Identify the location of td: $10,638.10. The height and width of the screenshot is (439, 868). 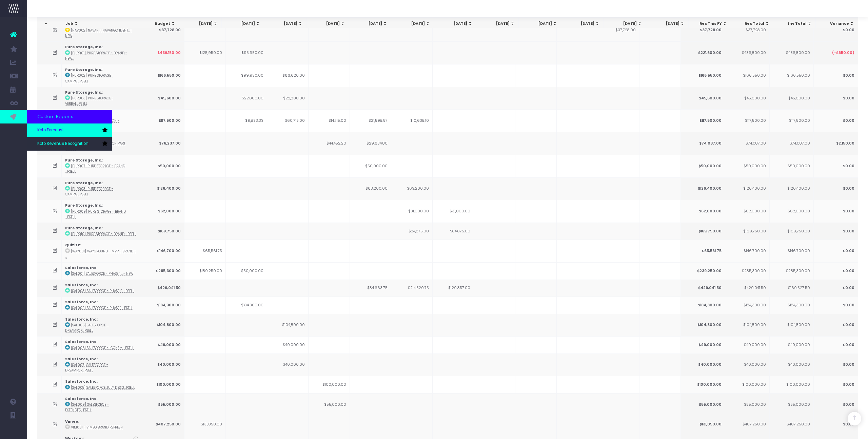
(412, 121).